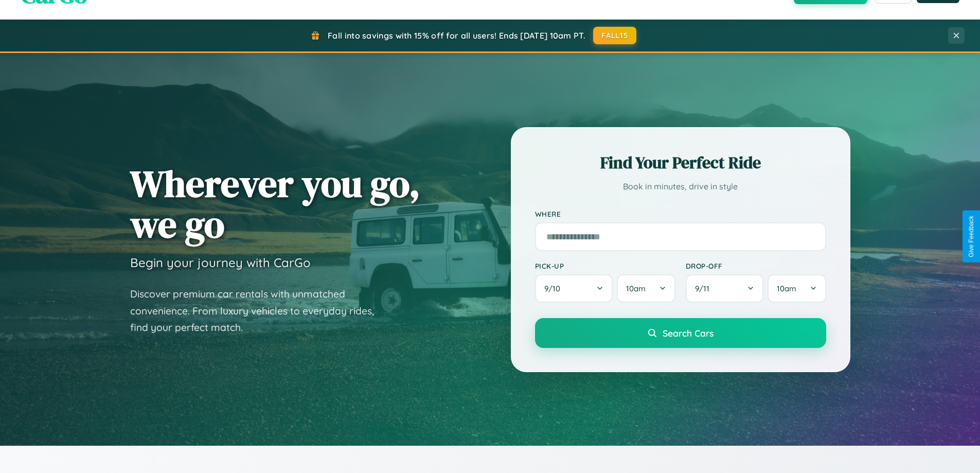 The image size is (980, 473). I want to click on label: Drop-off, so click(756, 265).